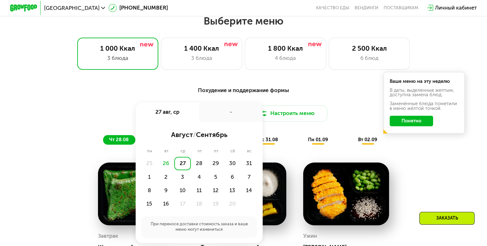 The height and width of the screenshot is (246, 487). Describe the element at coordinates (182, 177) in the screenshot. I see `div: 3` at that location.